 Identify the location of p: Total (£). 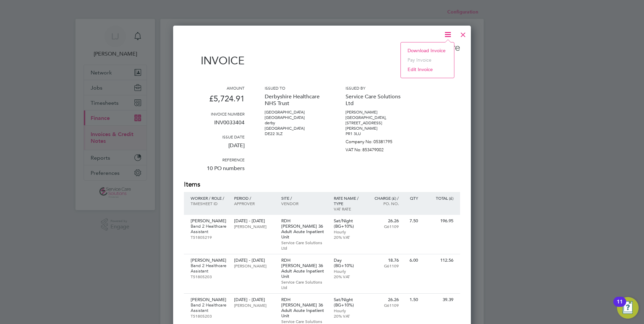
(439, 198).